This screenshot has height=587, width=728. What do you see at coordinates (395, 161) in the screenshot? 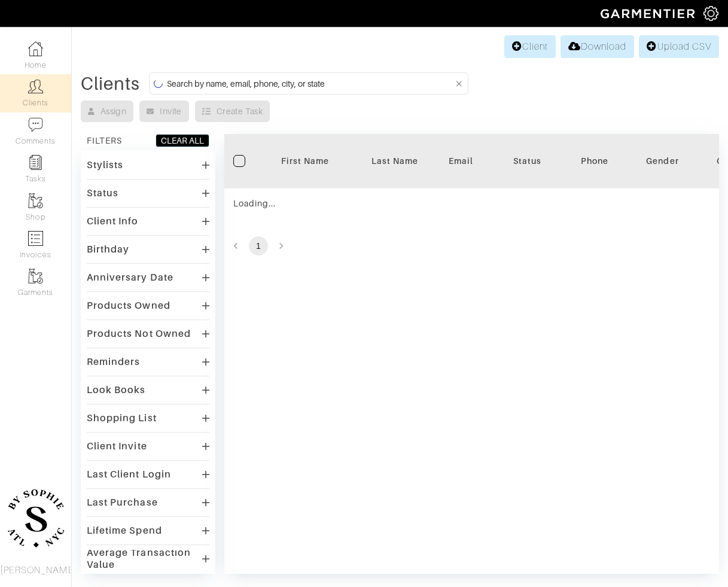
I see `div: Last Name` at bounding box center [395, 161].